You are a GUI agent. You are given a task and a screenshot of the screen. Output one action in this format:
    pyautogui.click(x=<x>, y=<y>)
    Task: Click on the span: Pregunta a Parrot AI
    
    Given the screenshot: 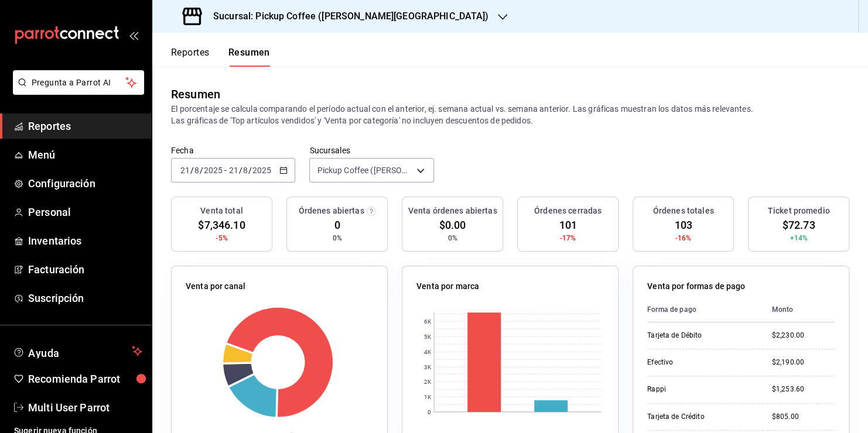 What is the action you would take?
    pyautogui.click(x=78, y=83)
    